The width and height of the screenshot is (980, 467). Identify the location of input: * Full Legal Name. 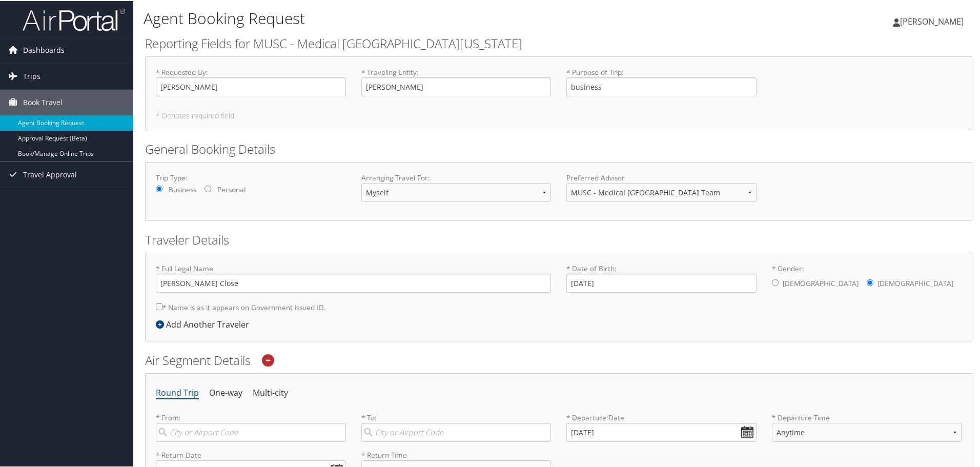
(353, 282).